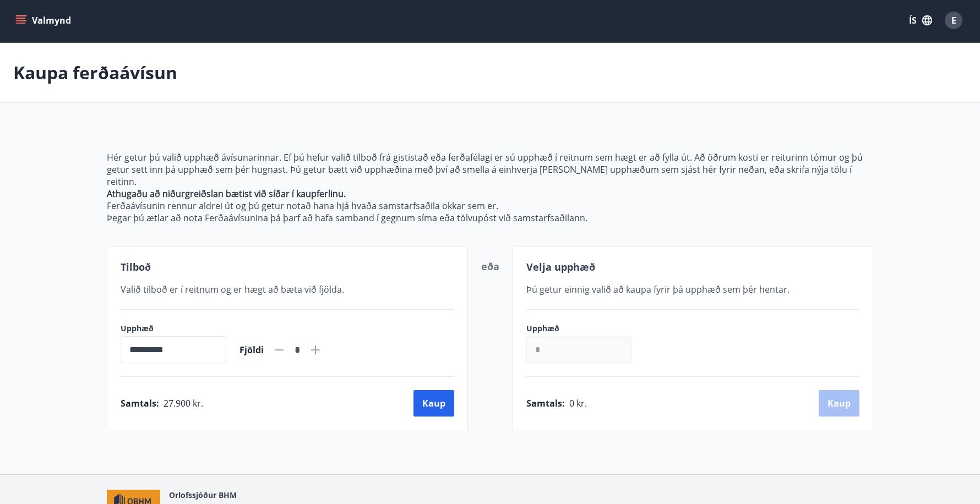  Describe the element at coordinates (95, 73) in the screenshot. I see `p: Kaupa ferðaávísun` at that location.